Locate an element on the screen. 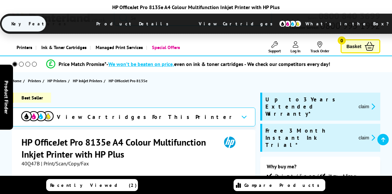 The width and height of the screenshot is (392, 194). div: - even on ink & toner cartridges - We check our competitors every day! is located at coordinates (219, 64).